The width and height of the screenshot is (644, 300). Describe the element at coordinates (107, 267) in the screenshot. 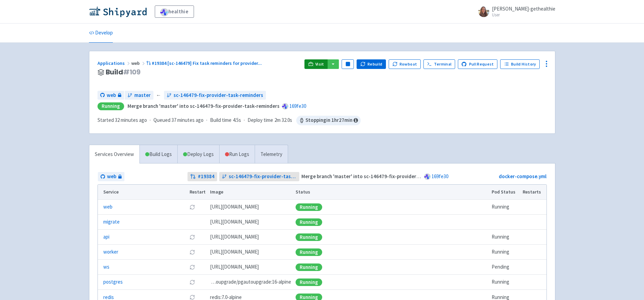

I see `a: ws` at that location.